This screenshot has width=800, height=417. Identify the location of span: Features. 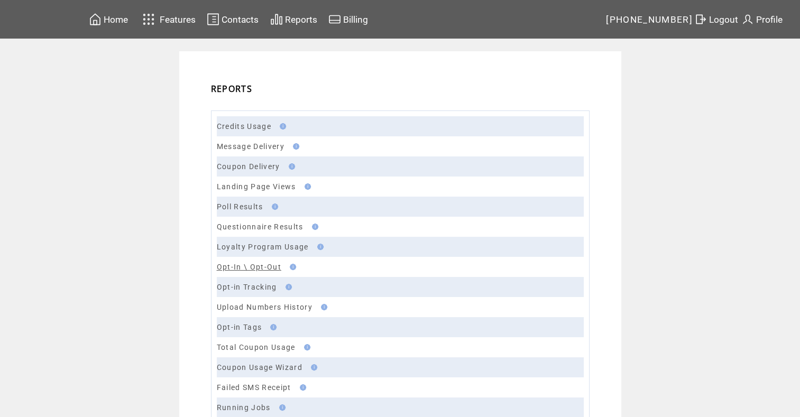
(178, 20).